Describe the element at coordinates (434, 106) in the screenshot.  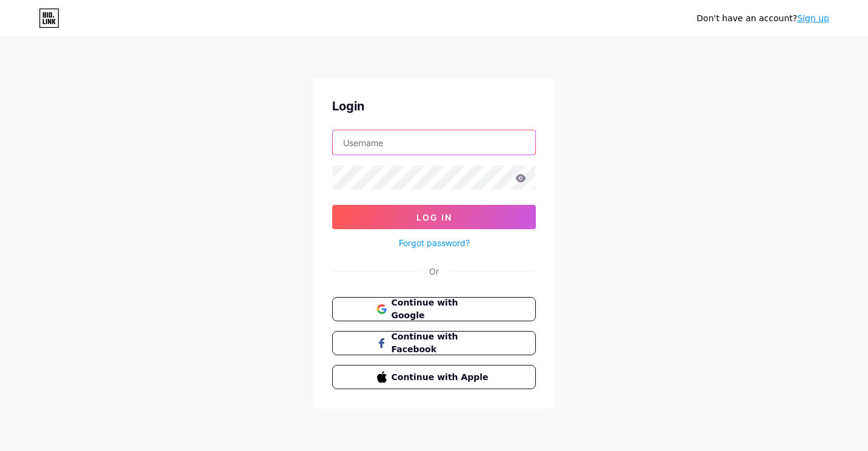
I see `div: Login` at that location.